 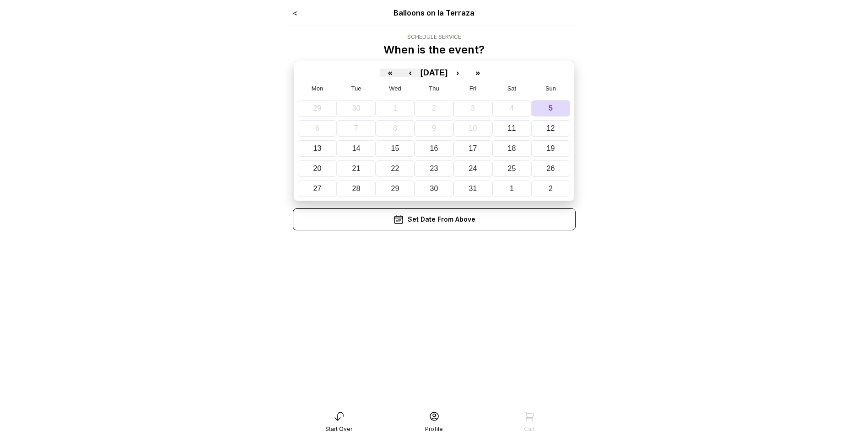 What do you see at coordinates (395, 188) in the screenshot?
I see `button: October 29, 2025` at bounding box center [395, 188].